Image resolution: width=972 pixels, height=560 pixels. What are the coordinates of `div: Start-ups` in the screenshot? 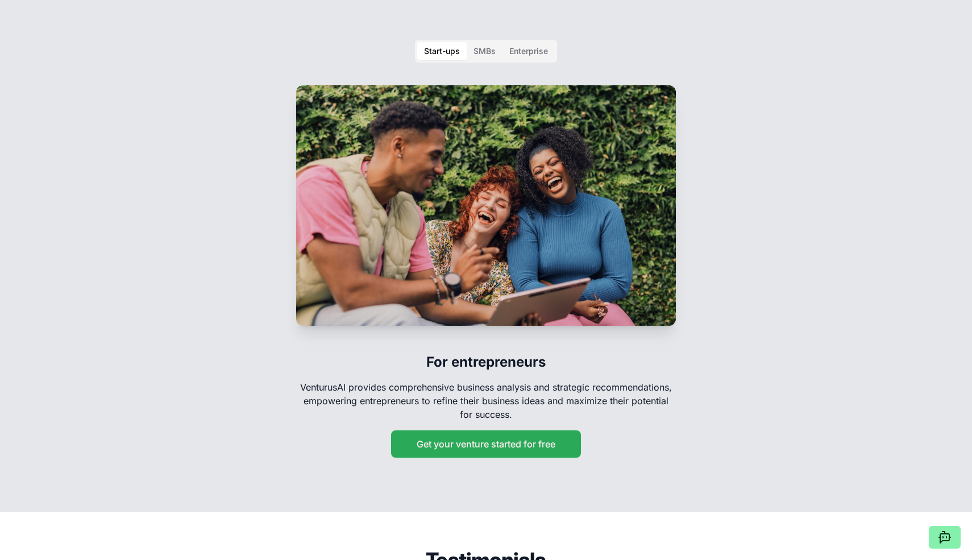 It's located at (442, 51).